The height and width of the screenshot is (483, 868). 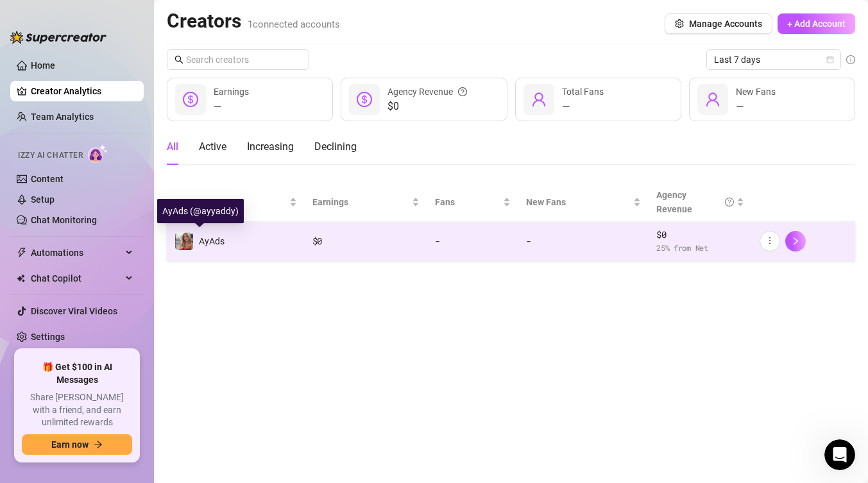 What do you see at coordinates (468, 202) in the screenshot?
I see `span: Fans` at bounding box center [468, 202].